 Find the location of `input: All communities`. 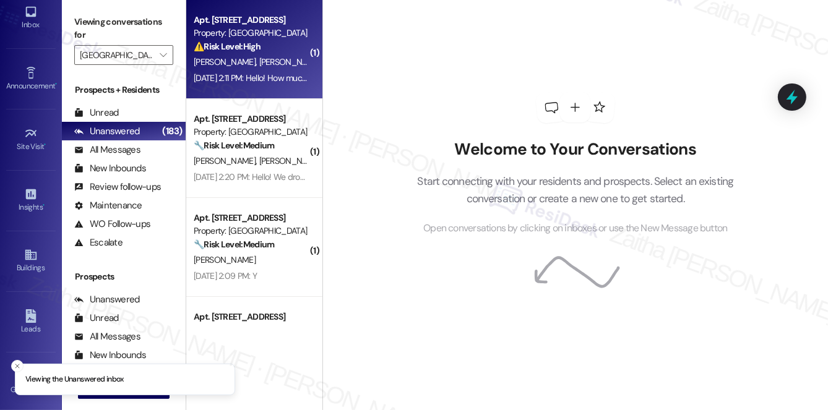

input: All communities is located at coordinates (116, 55).